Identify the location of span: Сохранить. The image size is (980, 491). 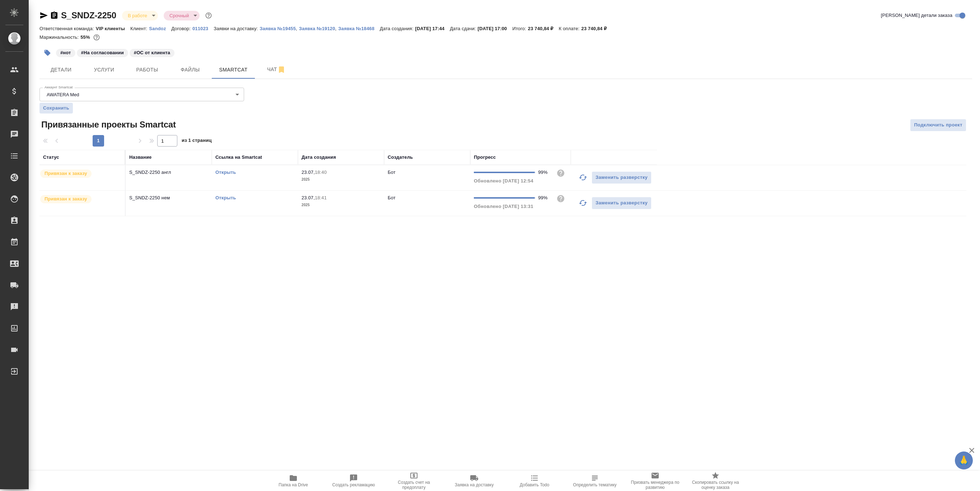
(56, 108).